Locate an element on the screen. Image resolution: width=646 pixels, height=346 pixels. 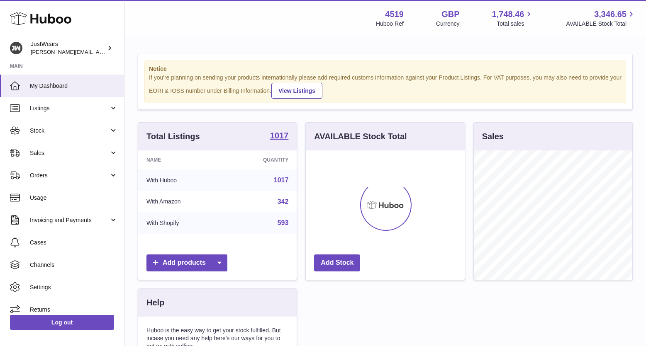
strong: GBP is located at coordinates (450, 14).